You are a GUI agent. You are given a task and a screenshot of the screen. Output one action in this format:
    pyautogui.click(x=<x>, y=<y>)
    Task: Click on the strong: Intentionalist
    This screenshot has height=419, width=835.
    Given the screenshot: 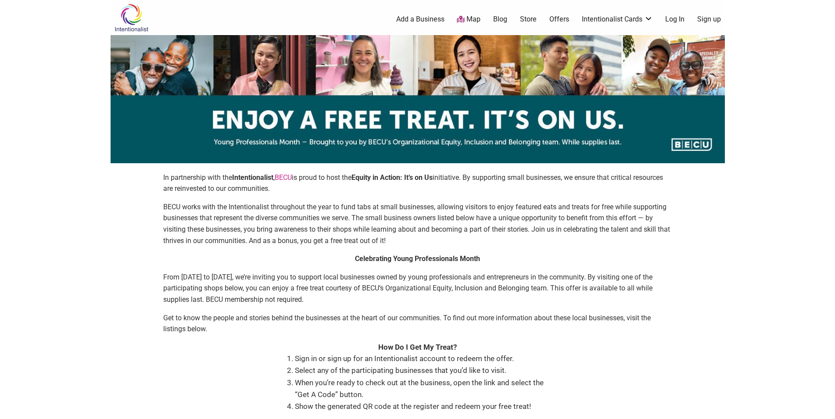 What is the action you would take?
    pyautogui.click(x=253, y=177)
    